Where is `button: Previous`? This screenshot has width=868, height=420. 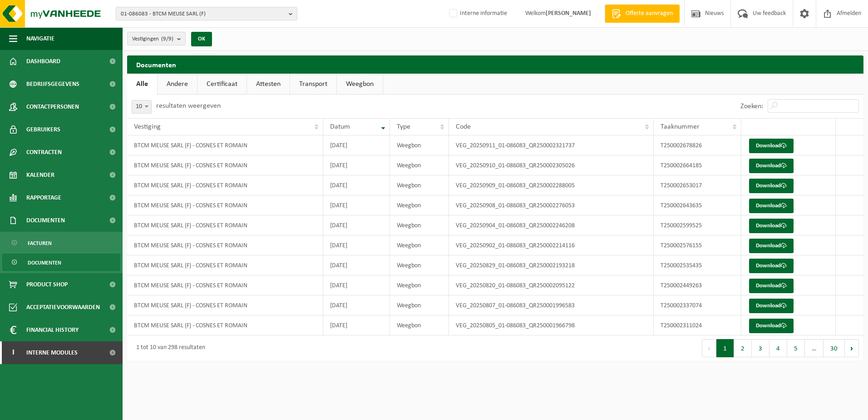
button: Previous is located at coordinates (709, 348).